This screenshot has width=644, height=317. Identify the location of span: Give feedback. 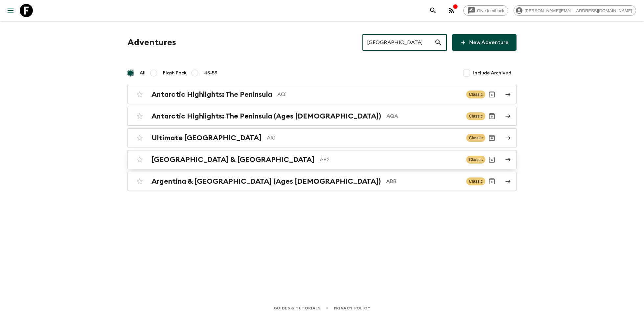
(491, 11).